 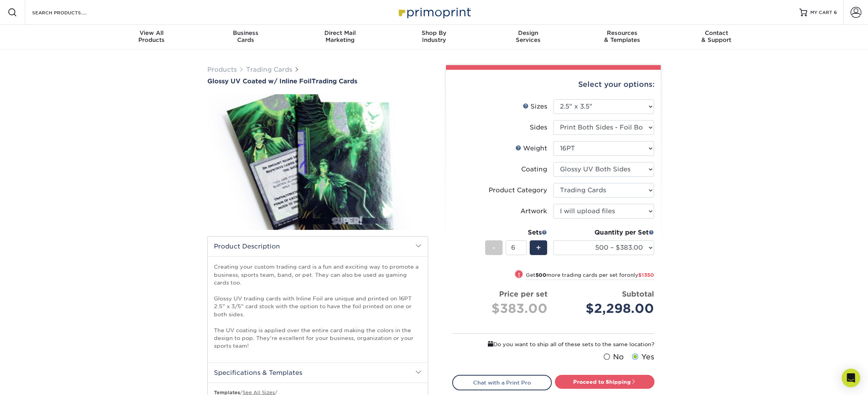 What do you see at coordinates (622, 37) in the screenshot?
I see `div: & Templates` at bounding box center [622, 37].